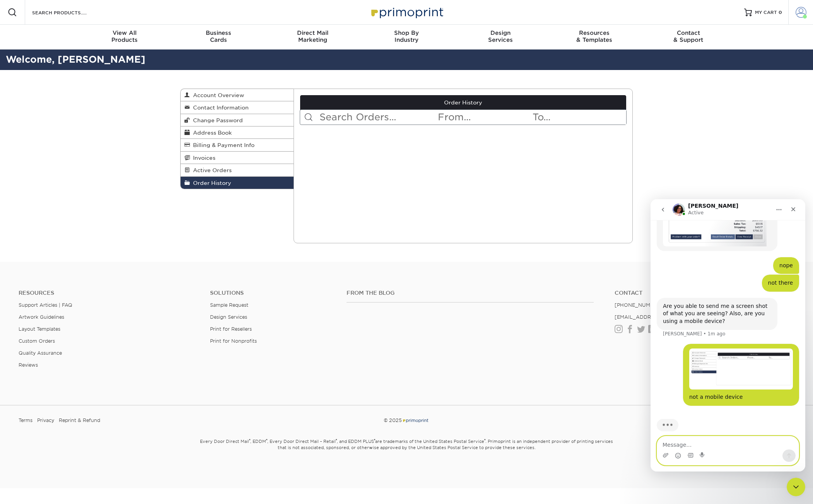  Describe the element at coordinates (688, 37) in the screenshot. I see `a: Contact& Support` at that location.